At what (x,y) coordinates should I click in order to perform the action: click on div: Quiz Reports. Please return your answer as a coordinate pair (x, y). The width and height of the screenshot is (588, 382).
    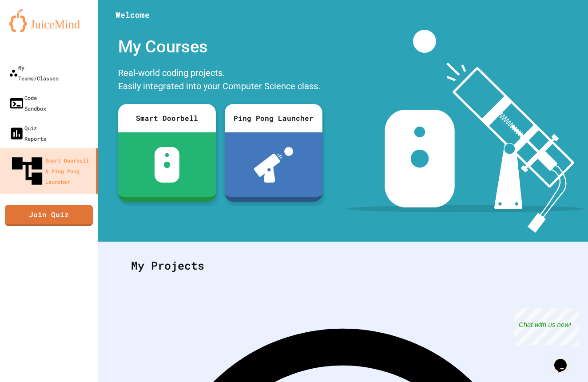
    Looking at the image, I should click on (27, 133).